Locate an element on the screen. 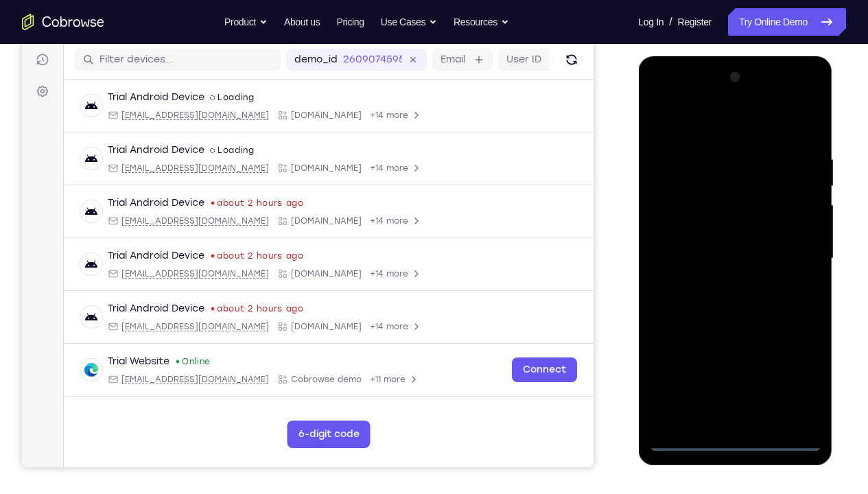 The image size is (868, 494). button: Product is located at coordinates (245, 22).